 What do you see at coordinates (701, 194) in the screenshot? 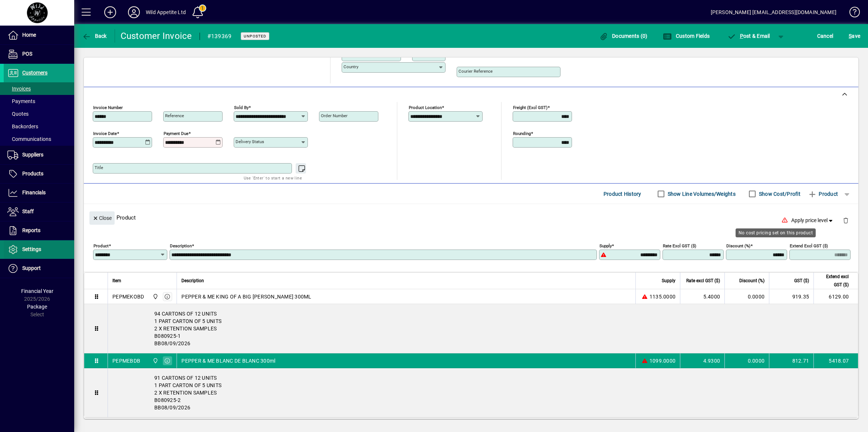
I see `label: Show Line Volumes/Weights` at bounding box center [701, 194].